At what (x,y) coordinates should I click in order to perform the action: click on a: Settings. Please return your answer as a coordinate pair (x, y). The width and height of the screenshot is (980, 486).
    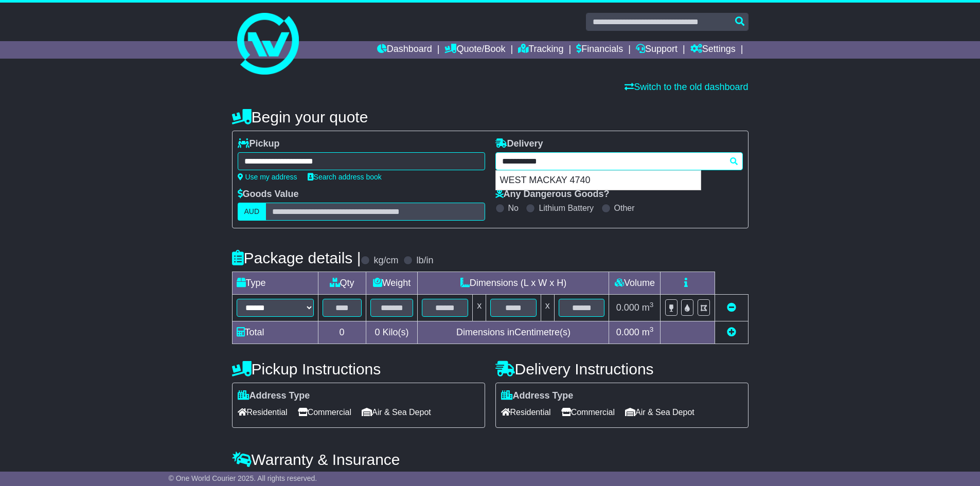
    Looking at the image, I should click on (713, 50).